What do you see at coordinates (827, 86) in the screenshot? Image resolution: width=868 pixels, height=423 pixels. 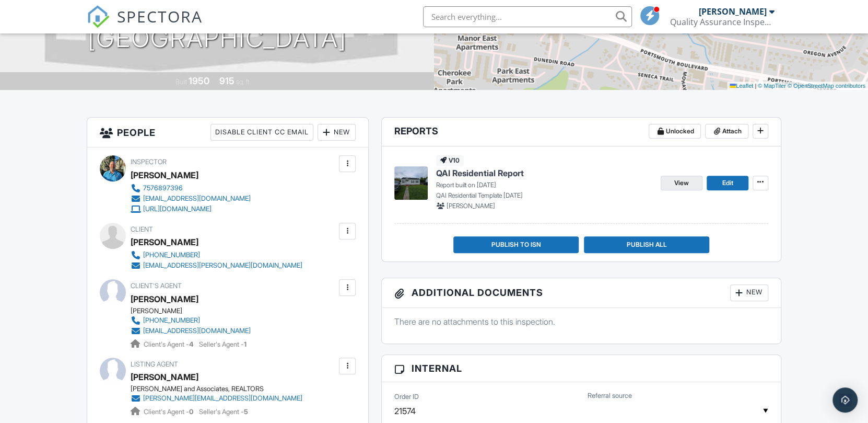 I see `a: © OpenStreetMap contributors` at bounding box center [827, 86].